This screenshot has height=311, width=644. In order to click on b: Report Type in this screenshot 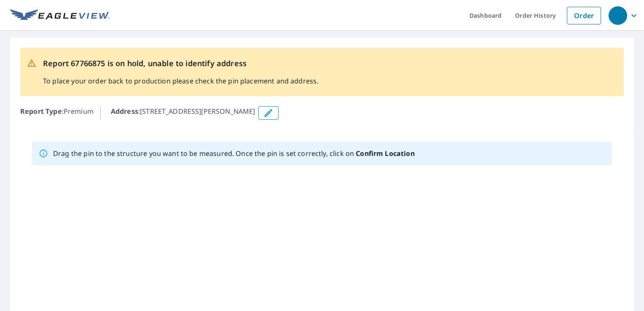, I will do `click(41, 111)`.